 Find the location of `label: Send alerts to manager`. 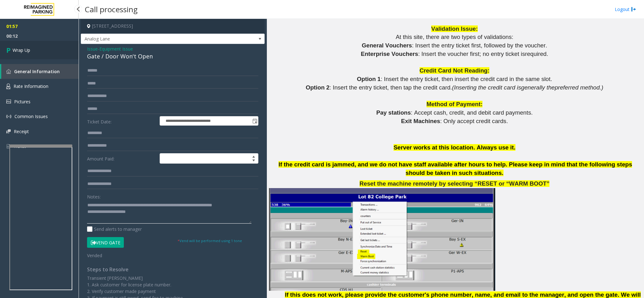

label: Send alerts to manager is located at coordinates (114, 229).